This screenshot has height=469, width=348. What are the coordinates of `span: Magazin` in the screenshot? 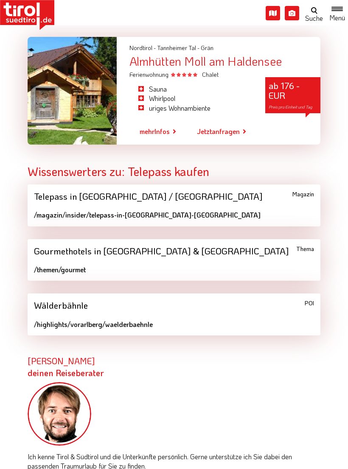 It's located at (303, 194).